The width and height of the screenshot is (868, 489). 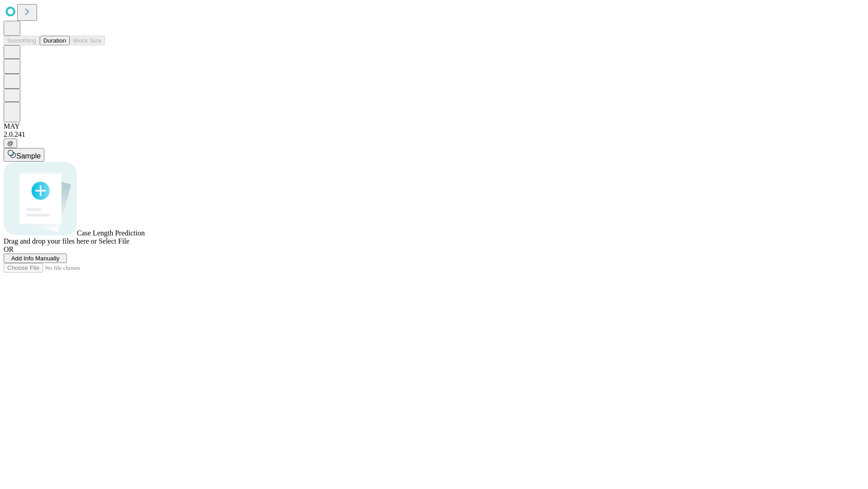 I want to click on button: Duration, so click(x=54, y=40).